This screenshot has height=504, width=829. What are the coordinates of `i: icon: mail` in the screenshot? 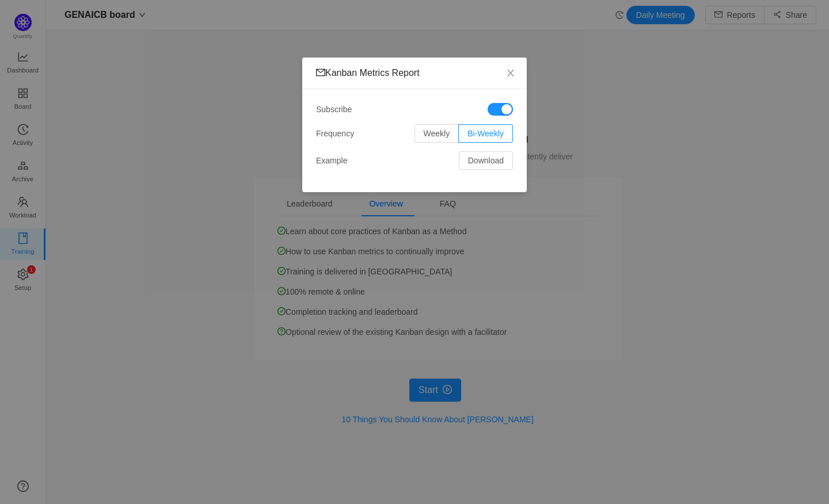 It's located at (320, 72).